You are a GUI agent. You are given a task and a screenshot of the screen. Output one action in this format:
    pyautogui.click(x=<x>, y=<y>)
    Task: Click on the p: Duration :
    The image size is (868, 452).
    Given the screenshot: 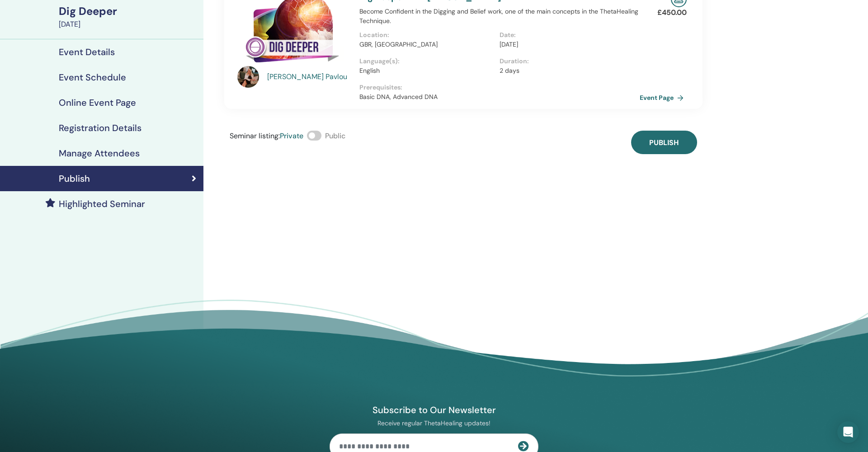 What is the action you would take?
    pyautogui.click(x=567, y=61)
    